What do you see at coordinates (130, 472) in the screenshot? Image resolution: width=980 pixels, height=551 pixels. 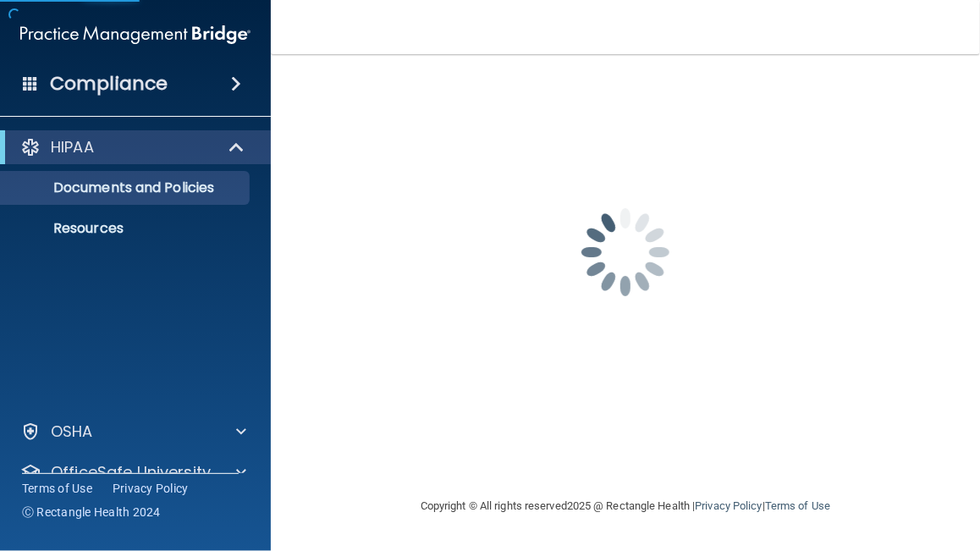 I see `p: OfficeSafe University` at bounding box center [130, 472].